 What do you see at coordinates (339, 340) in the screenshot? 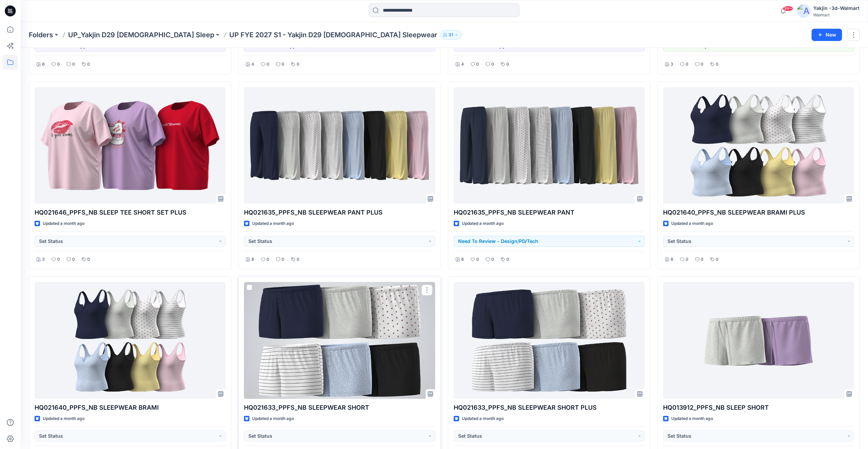
I see `a: HQ021633_PPFS_NB SLEEPWEAR SHORT` at bounding box center [339, 340].